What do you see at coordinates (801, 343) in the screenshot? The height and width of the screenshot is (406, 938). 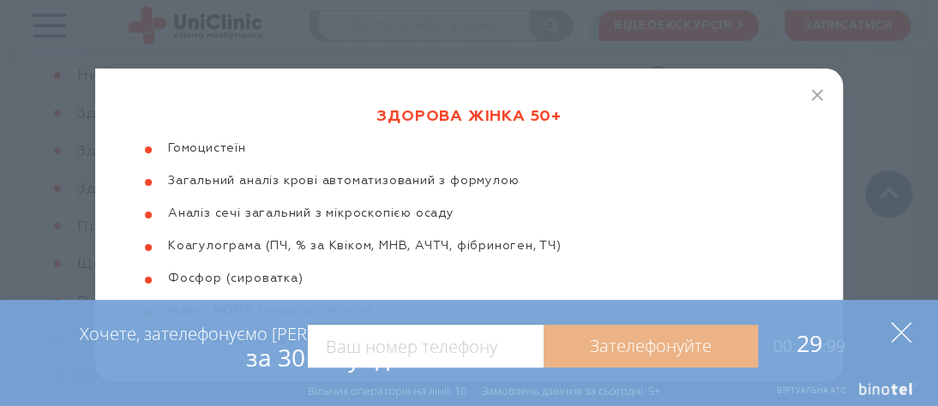 I see `span: 29` at bounding box center [801, 343].